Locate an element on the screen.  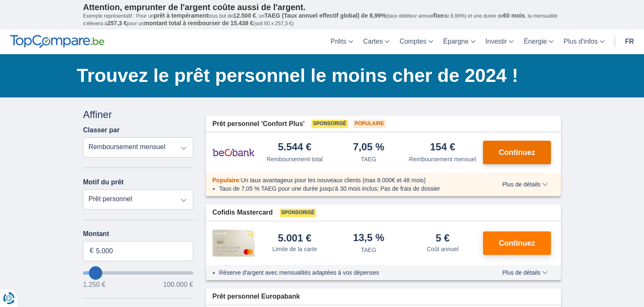
input: wantToBorrow is located at coordinates (138, 273).